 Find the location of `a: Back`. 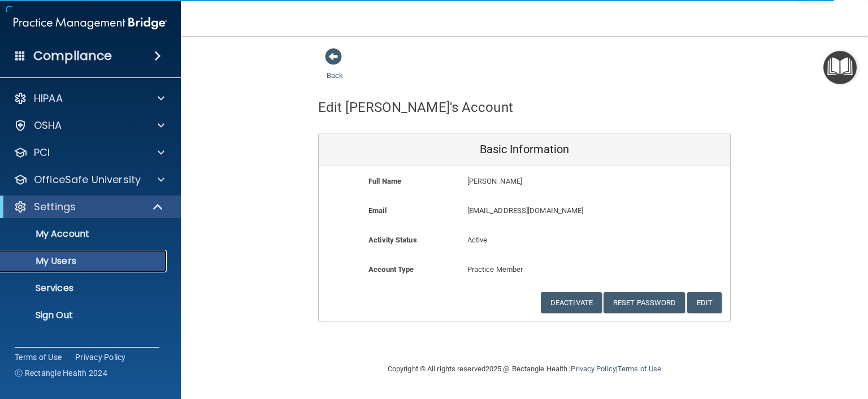

a: Back is located at coordinates (334, 68).